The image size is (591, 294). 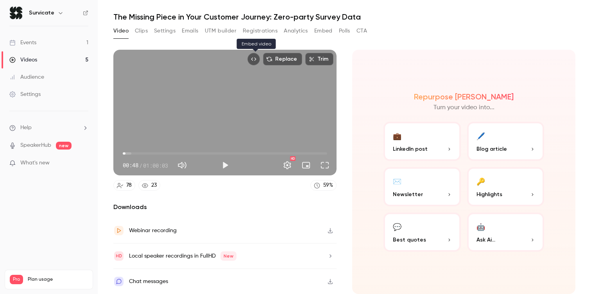 I want to click on span: New, so click(x=228, y=256).